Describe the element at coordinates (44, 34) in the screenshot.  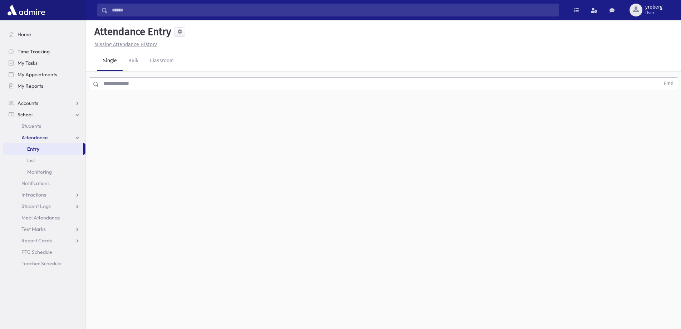
I see `a: Home` at that location.